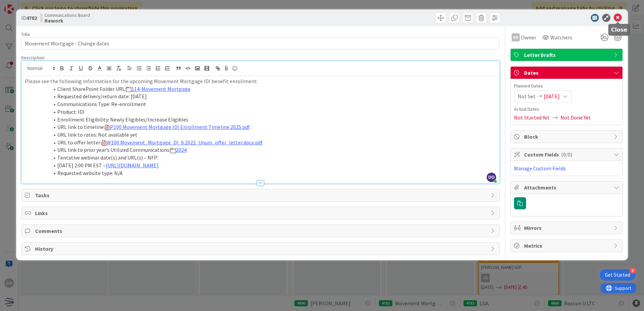 Image resolution: width=644 pixels, height=311 pixels. Describe the element at coordinates (264, 89) in the screenshot. I see `li: Client SharePoint Folder URL:` at that location.